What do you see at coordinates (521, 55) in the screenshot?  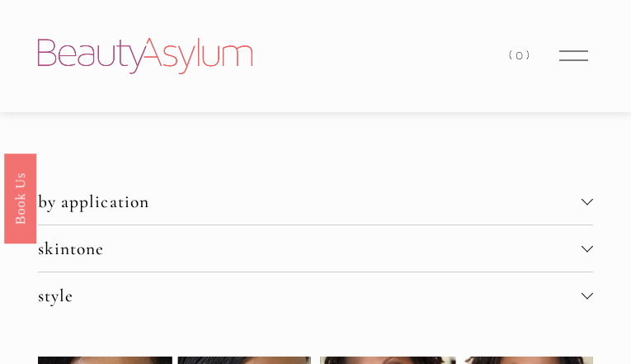 I see `span: 0` at bounding box center [521, 55].